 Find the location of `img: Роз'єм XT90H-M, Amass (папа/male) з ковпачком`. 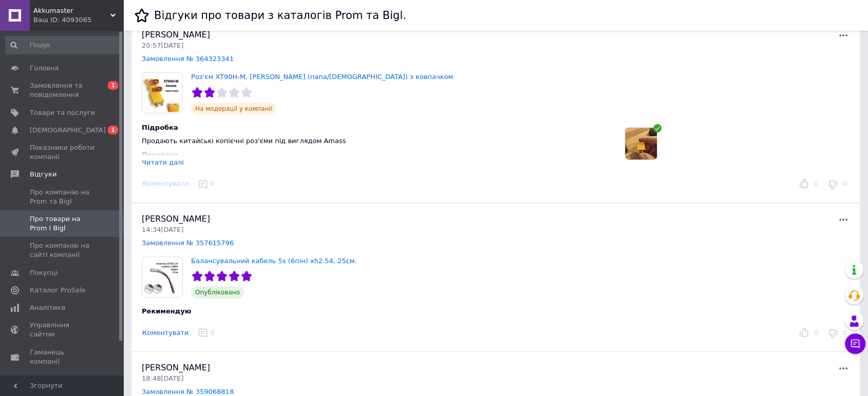

img: Роз'єм XT90H-M, Amass (папа/male) з ковпачком is located at coordinates (162, 93).